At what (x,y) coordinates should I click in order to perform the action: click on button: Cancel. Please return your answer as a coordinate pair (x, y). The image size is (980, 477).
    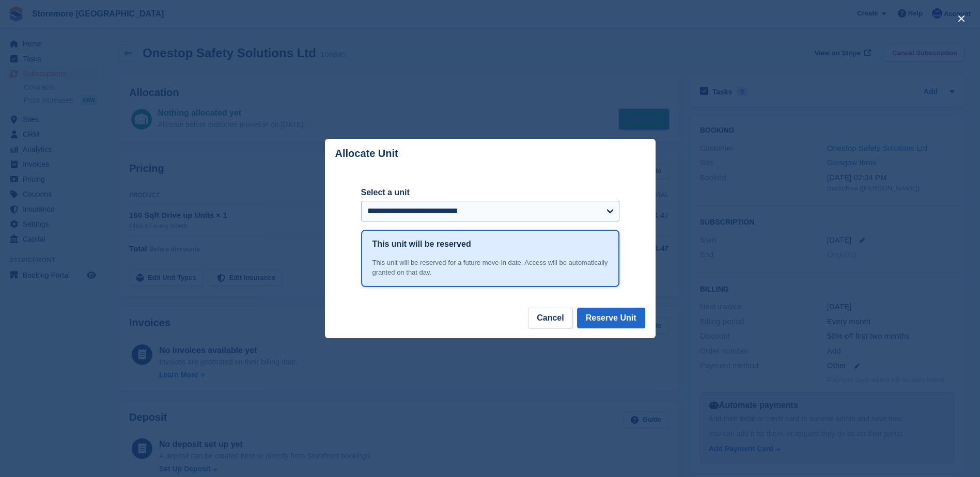
    Looking at the image, I should click on (550, 318).